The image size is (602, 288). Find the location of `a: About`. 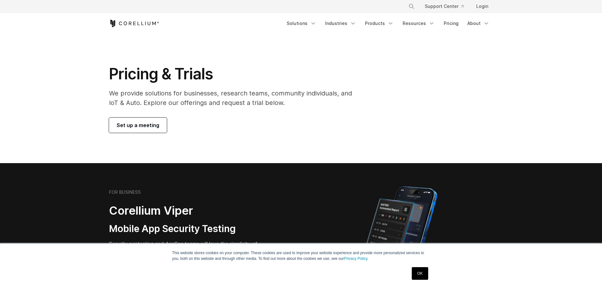

a: About is located at coordinates (479, 23).